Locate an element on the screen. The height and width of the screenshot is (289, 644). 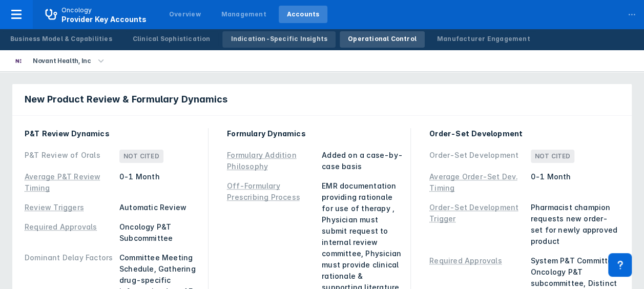
div: Formulary Dynamics is located at coordinates (316, 134).